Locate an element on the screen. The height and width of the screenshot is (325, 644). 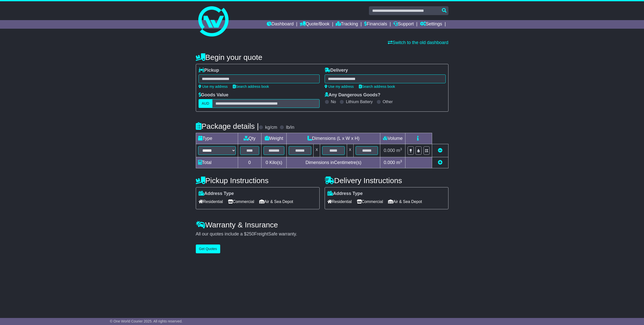
label: Lithium Battery is located at coordinates (359, 102).